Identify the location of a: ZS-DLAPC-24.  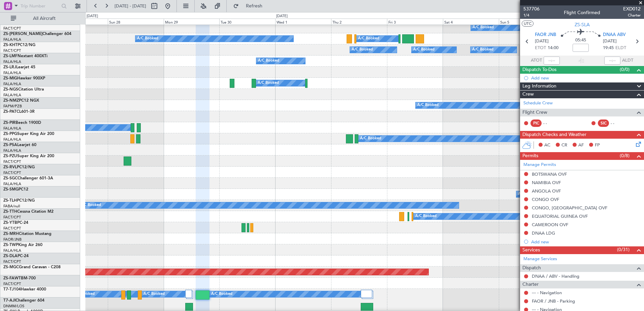
(16, 256).